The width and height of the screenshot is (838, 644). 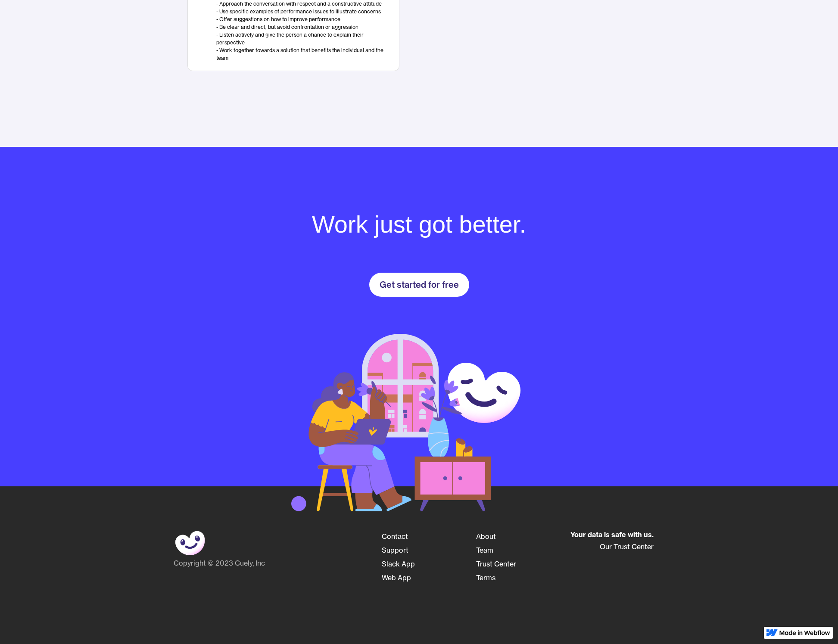 I want to click on a: Trust Center, so click(x=496, y=564).